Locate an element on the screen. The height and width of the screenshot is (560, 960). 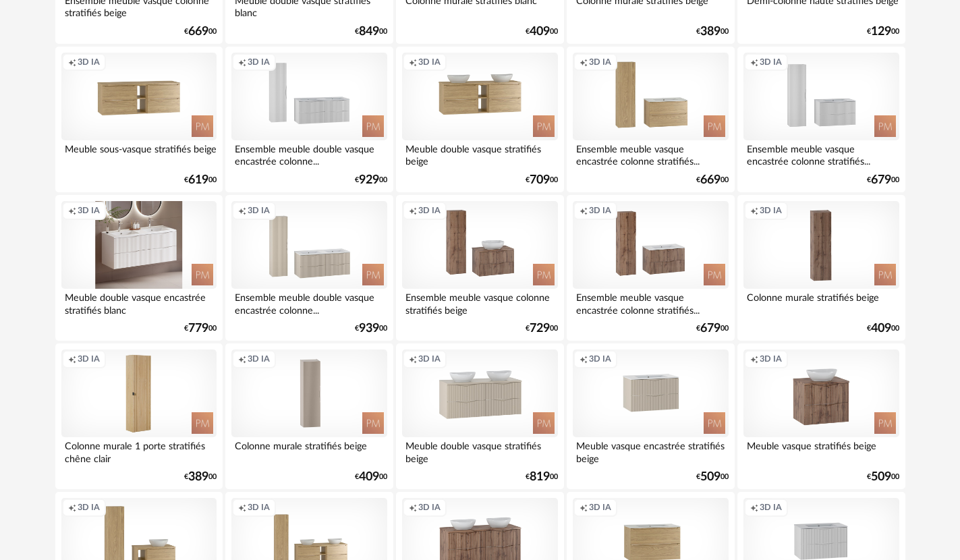
span: 679 is located at coordinates (710, 328).